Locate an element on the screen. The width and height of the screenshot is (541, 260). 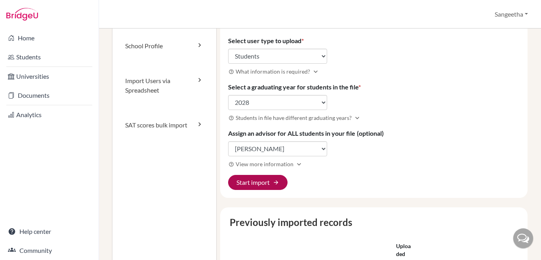
button: View more informationExpand more is located at coordinates (266, 164).